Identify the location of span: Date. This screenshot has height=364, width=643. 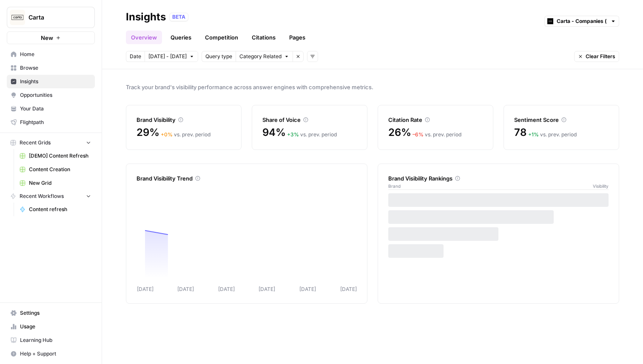
(135, 57).